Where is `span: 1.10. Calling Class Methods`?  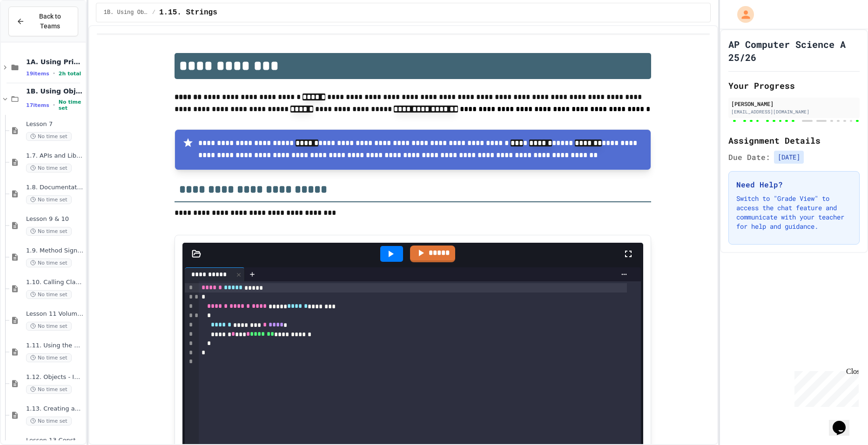
span: 1.10. Calling Class Methods is located at coordinates (55, 282).